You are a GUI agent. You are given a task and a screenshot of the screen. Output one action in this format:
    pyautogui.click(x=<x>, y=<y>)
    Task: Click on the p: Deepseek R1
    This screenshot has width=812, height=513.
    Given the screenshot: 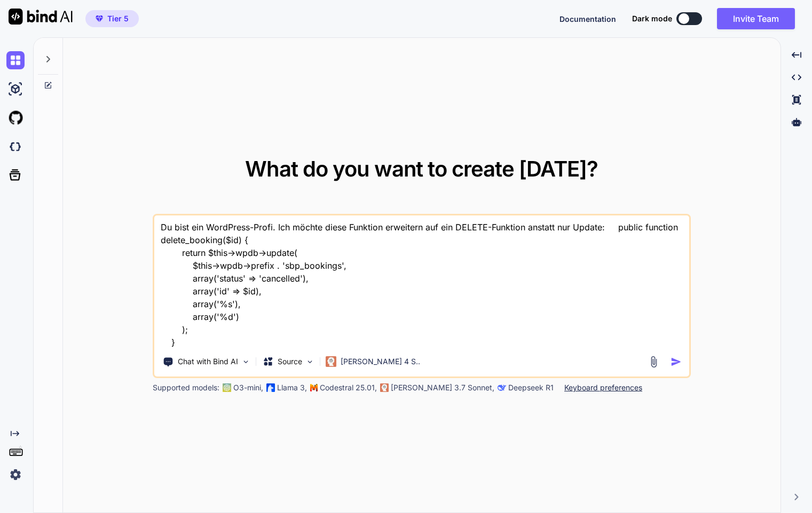 What is the action you would take?
    pyautogui.click(x=530, y=388)
    